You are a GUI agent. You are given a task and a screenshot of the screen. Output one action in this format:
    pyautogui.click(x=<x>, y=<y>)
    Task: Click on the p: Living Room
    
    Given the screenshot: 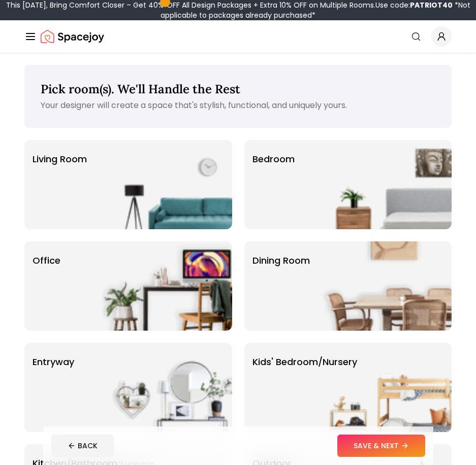 What is the action you would take?
    pyautogui.click(x=59, y=159)
    